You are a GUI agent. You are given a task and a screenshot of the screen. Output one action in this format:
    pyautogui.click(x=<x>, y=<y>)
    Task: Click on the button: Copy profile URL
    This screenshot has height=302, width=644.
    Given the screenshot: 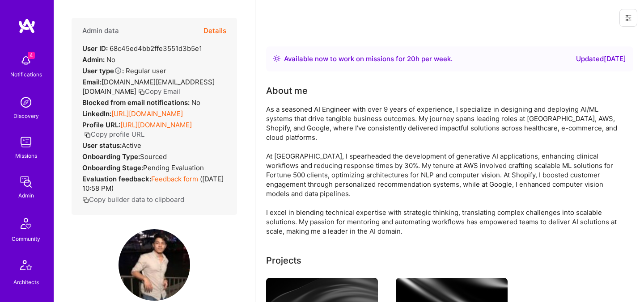 What is the action you would take?
    pyautogui.click(x=114, y=134)
    